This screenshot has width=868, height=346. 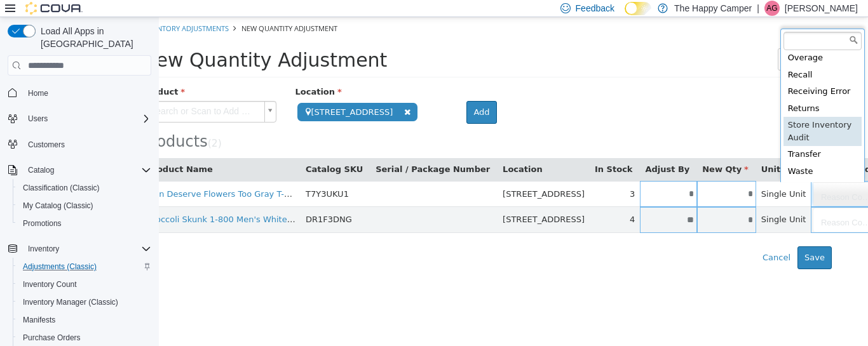 What do you see at coordinates (638, 8) in the screenshot?
I see `input: Dark Mode` at bounding box center [638, 8].